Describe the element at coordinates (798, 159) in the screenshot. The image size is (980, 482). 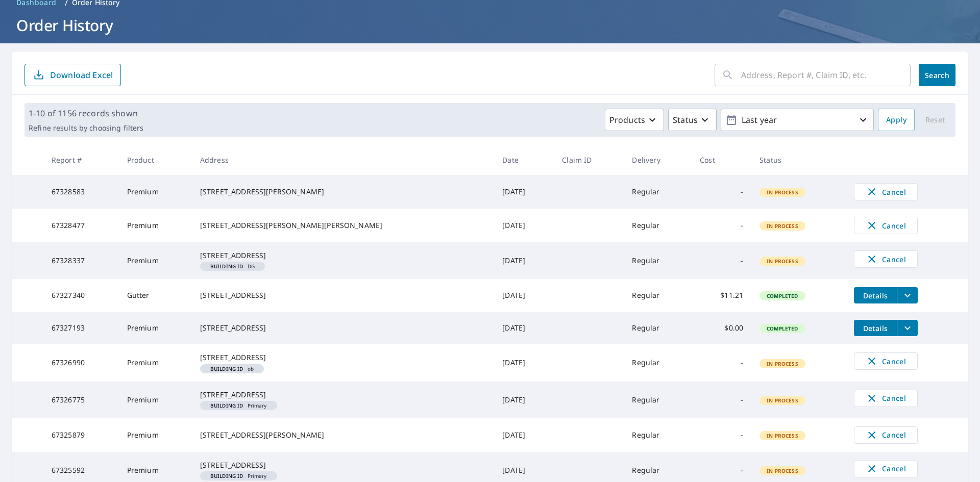
I see `th: Status` at that location.